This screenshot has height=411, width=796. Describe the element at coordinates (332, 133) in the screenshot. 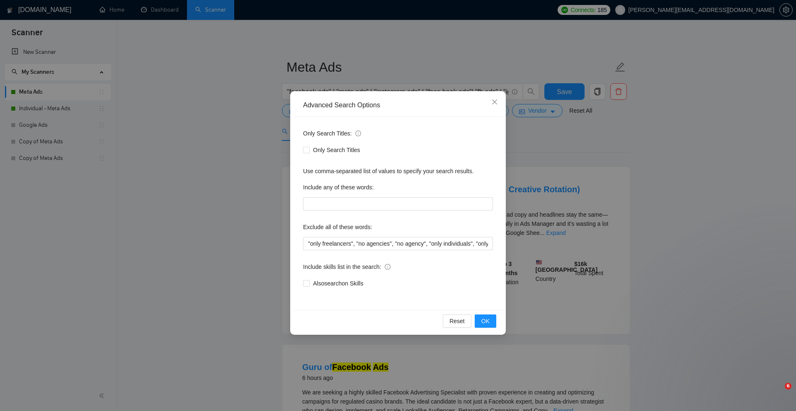

I see `span: Only Search Titles:` at that location.